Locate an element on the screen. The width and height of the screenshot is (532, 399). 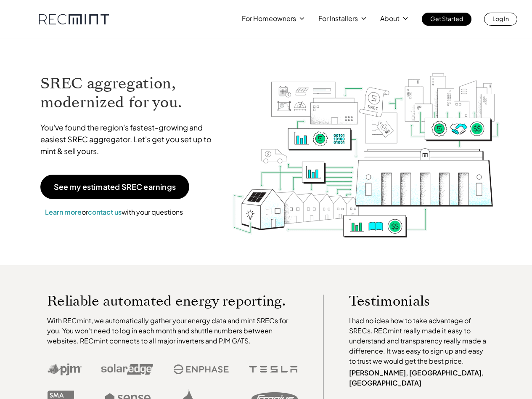
p: Reliable automated energy reporting. is located at coordinates (173, 301).